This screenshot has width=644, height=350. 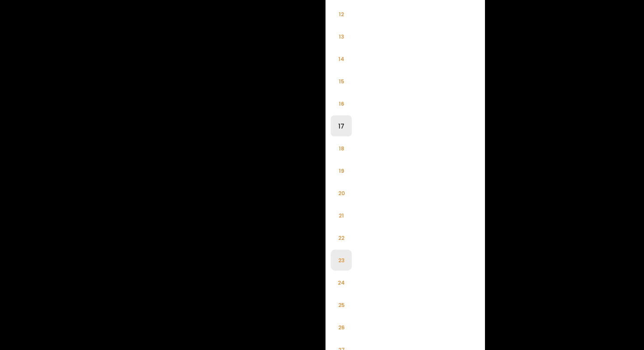 What do you see at coordinates (341, 282) in the screenshot?
I see `li: 24` at bounding box center [341, 282].